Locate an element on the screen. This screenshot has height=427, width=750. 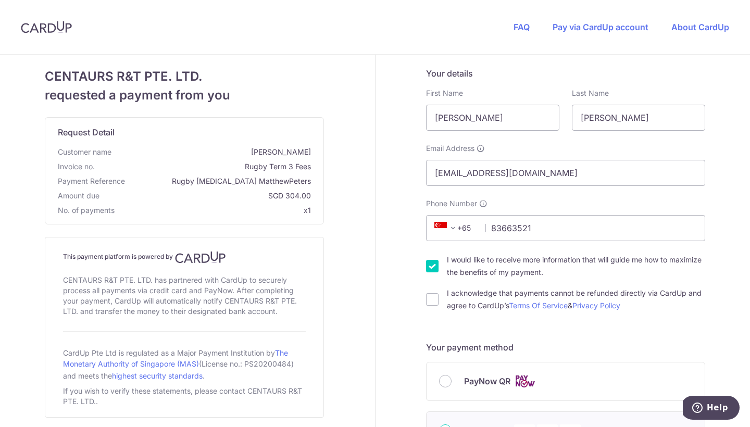
span: Phone Number is located at coordinates (452, 204).